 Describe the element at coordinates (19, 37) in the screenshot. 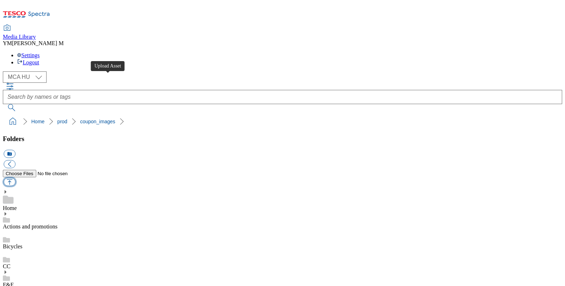

I see `span: Media Library` at that location.